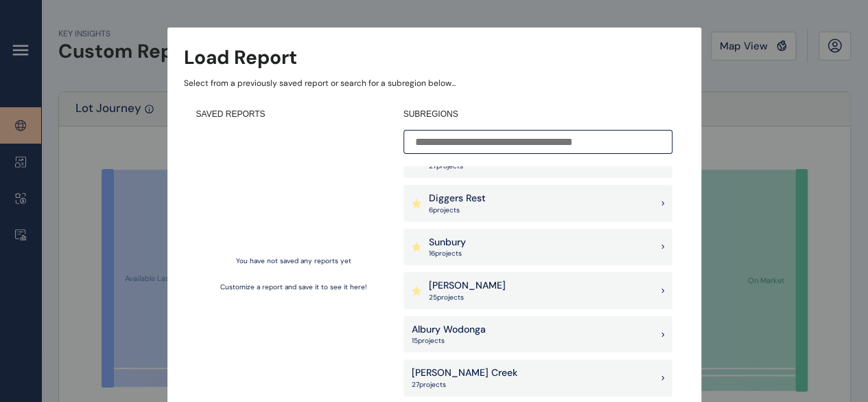  Describe the element at coordinates (457, 199) in the screenshot. I see `p: Diggers Rest` at that location.